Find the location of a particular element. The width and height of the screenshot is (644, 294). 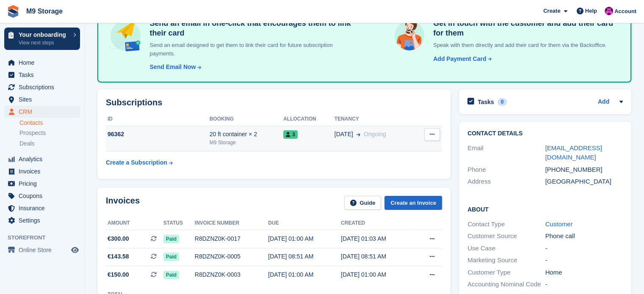

a: Preview store is located at coordinates (75, 250).